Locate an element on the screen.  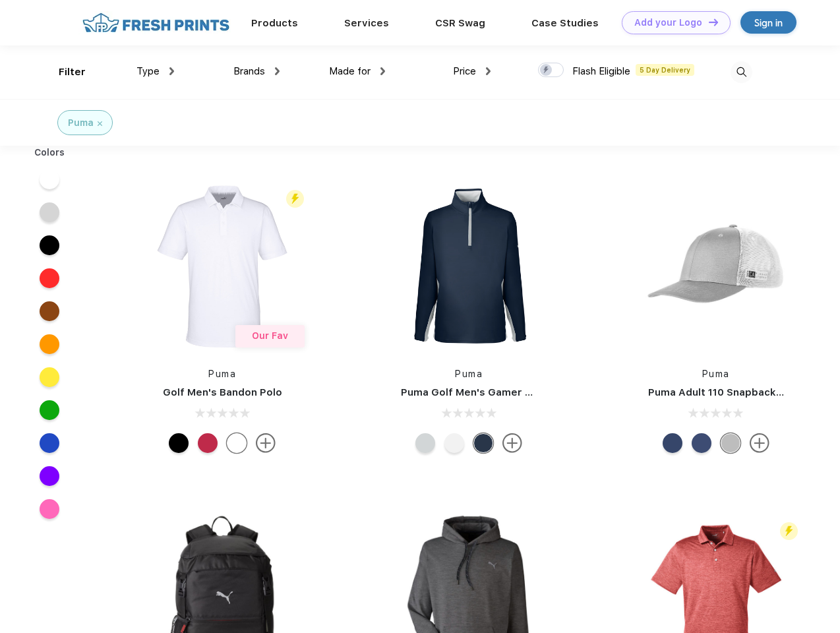
div: Ski Patrol is located at coordinates (207, 444).